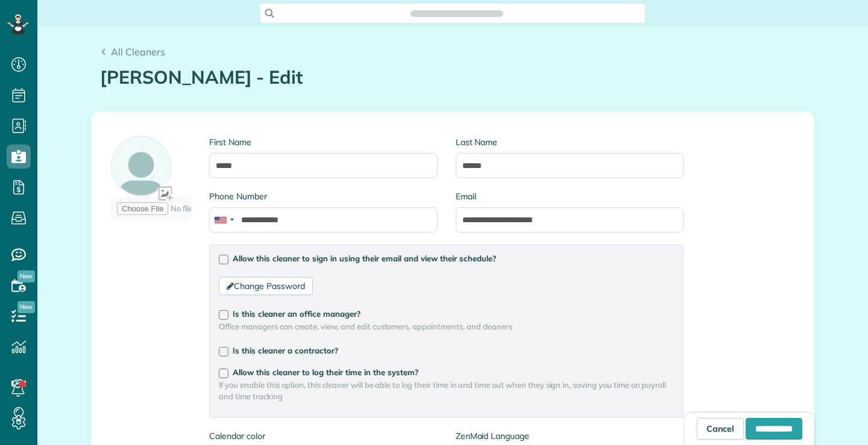  I want to click on span: Search ZenMaid…, so click(457, 13).